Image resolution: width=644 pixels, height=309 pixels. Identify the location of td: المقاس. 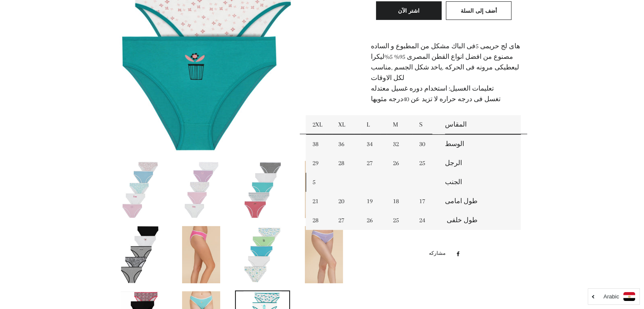
(480, 125).